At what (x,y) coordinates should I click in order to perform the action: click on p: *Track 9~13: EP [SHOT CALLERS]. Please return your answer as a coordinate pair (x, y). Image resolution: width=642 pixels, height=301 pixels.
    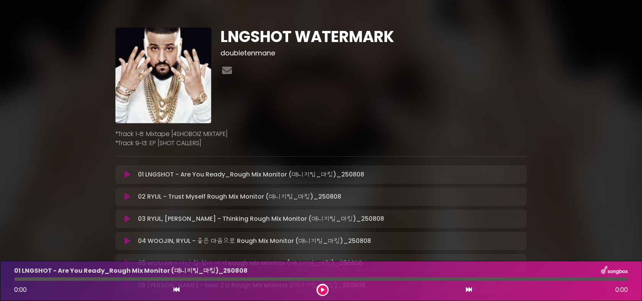
    Looking at the image, I should click on (321, 143).